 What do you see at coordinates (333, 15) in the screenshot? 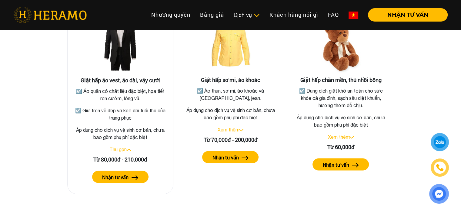
I see `a: FAQ` at bounding box center [333, 15].